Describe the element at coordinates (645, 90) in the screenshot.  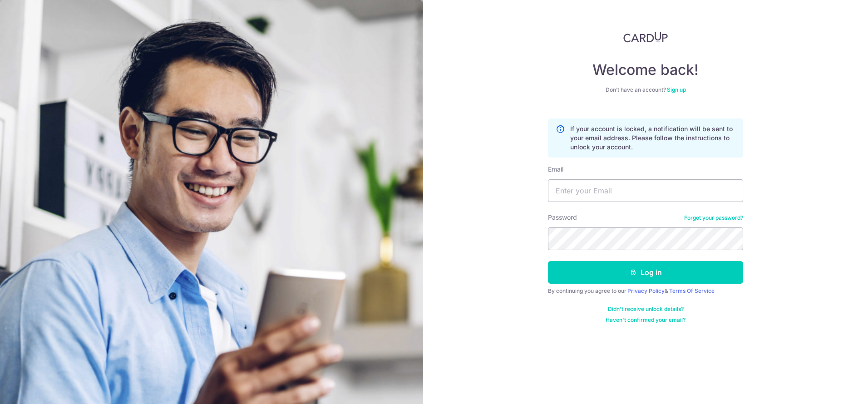
I see `div: Don’t have an account?` at that location.